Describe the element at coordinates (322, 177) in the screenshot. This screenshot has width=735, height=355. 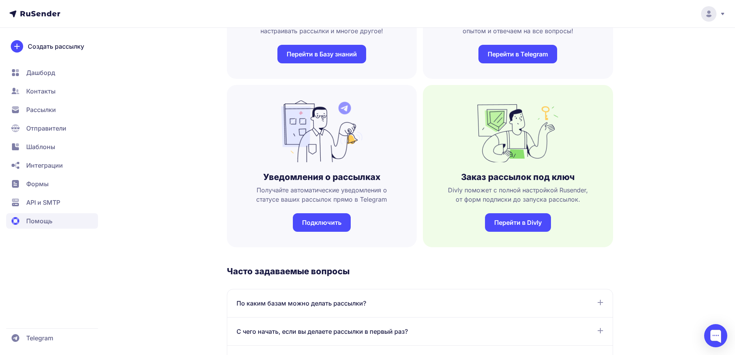
I see `h3: Уведомления о рассылках` at that location.